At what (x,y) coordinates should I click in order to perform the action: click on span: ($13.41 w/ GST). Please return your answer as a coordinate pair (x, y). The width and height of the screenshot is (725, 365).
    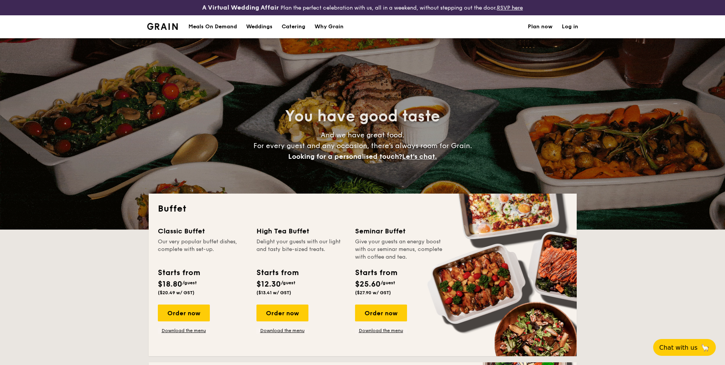
    Looking at the image, I should click on (274, 293).